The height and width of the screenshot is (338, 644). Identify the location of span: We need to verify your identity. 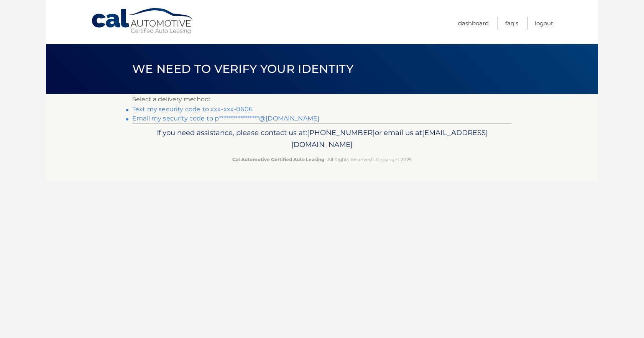
(243, 69).